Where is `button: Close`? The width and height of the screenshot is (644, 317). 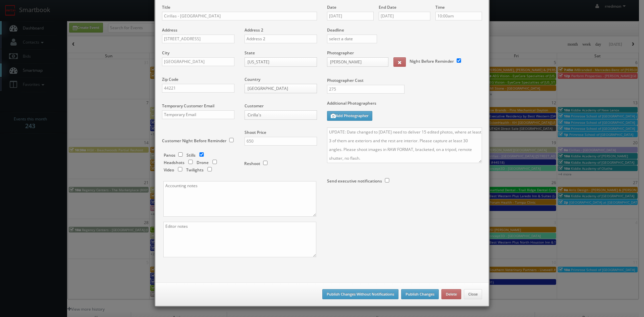 button: Close is located at coordinates (473, 294).